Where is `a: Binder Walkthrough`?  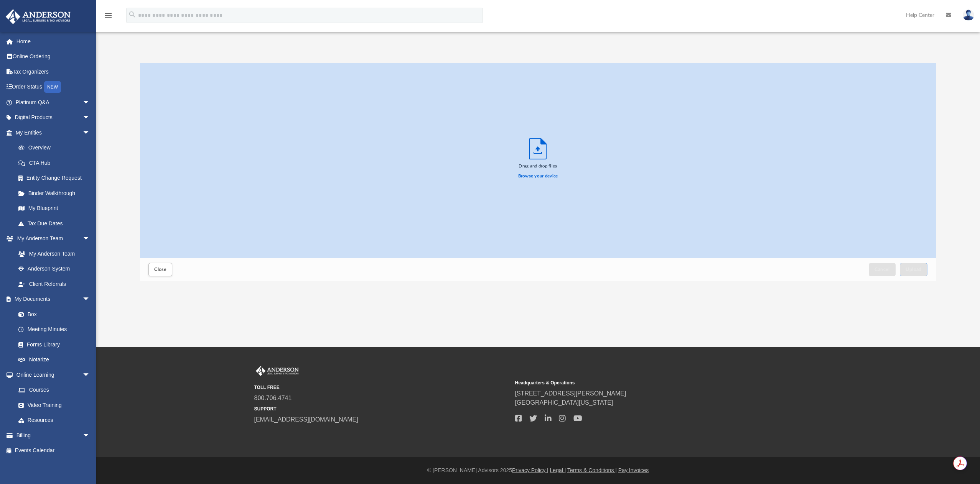
a: Binder Walkthrough is located at coordinates (56, 193).